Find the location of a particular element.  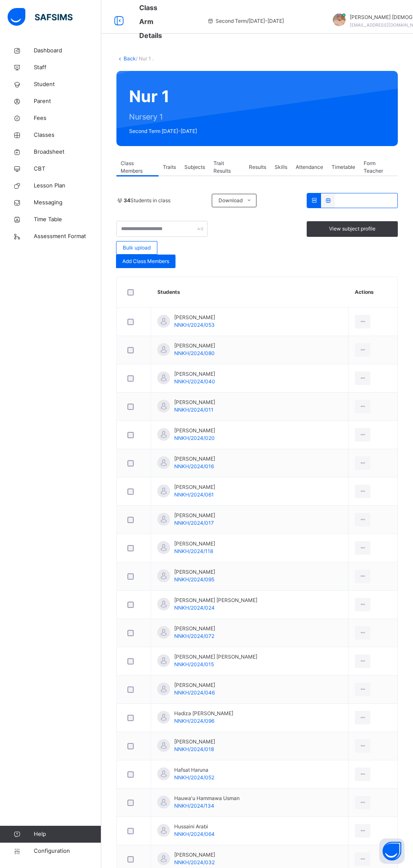

span: Fees is located at coordinates (68, 118).